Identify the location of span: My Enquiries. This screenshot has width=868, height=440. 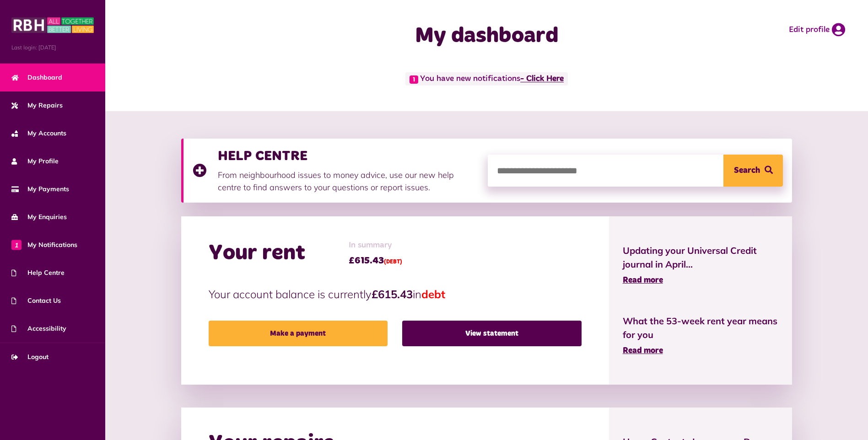
(39, 217).